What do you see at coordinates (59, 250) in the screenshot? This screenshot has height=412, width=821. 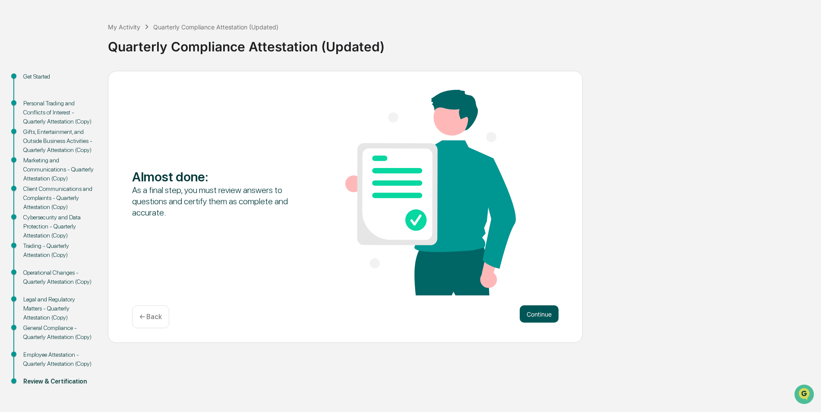 I see `div: Trading - Quarterly Attestation (Copy)` at bounding box center [59, 250].